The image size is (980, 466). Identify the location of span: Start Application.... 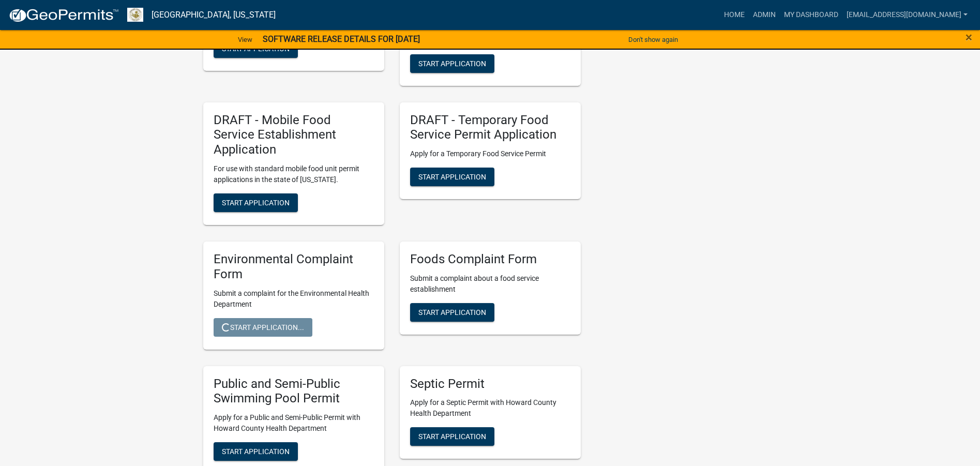
(263, 327).